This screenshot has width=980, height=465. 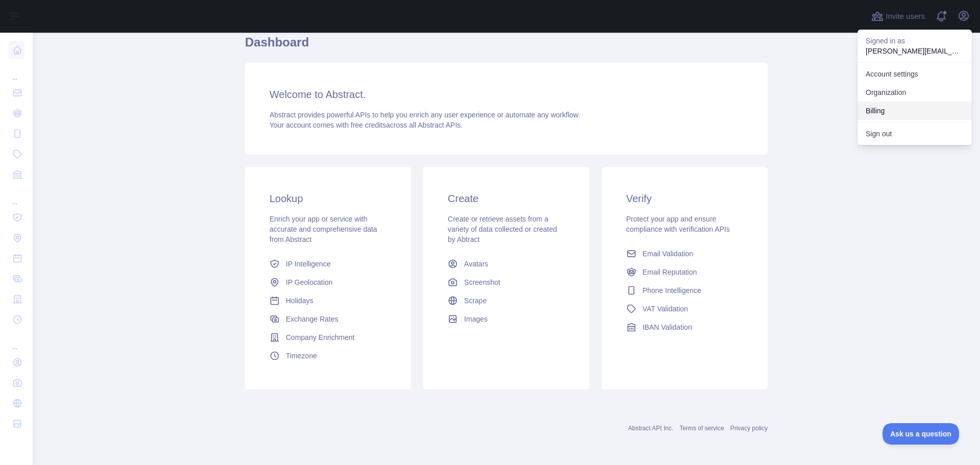 I want to click on a: Scrape, so click(x=506, y=300).